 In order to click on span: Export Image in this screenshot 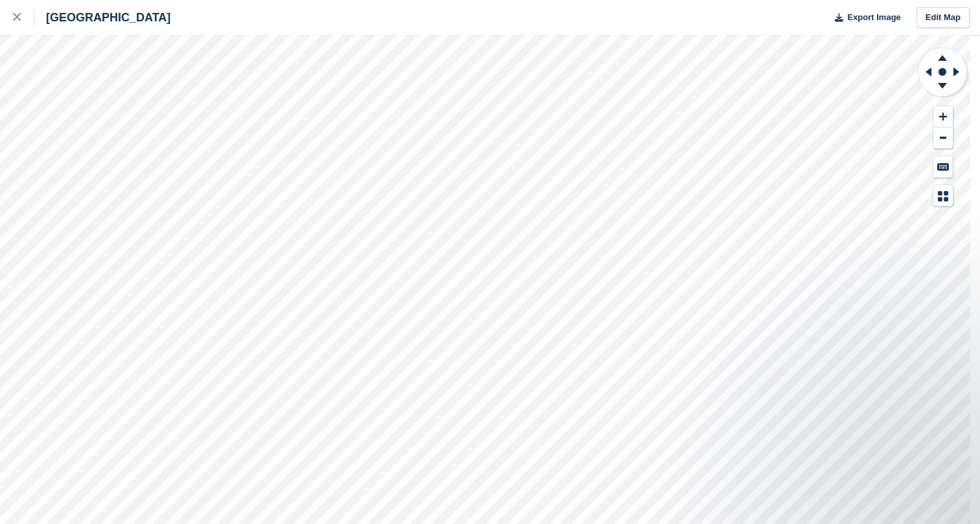, I will do `click(873, 17)`.